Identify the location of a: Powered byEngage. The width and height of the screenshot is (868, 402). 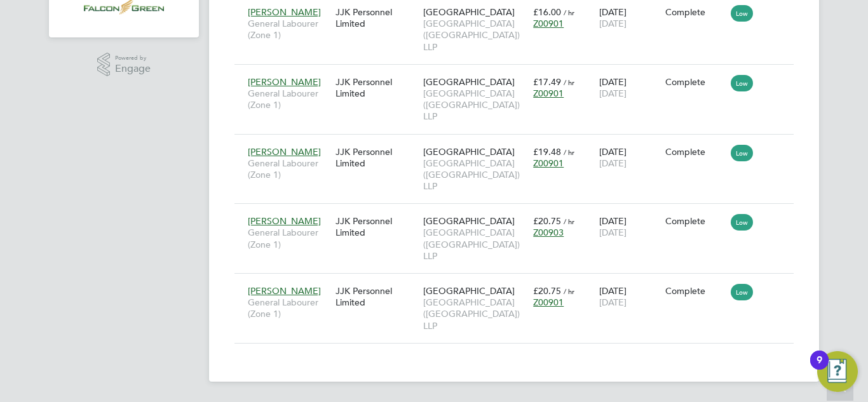
(124, 65).